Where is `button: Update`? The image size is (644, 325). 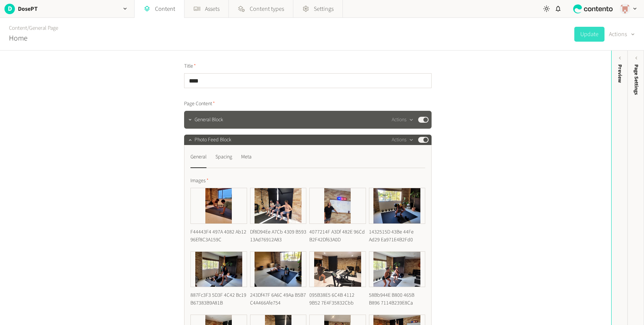
button: Update is located at coordinates (589, 35).